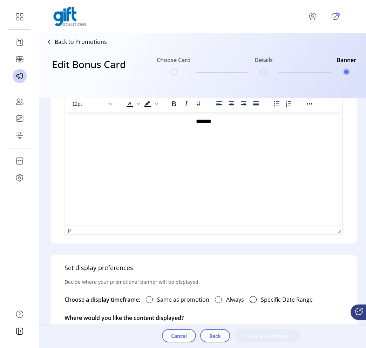 The width and height of the screenshot is (366, 348). Describe the element at coordinates (199, 104) in the screenshot. I see `button: Underline` at that location.